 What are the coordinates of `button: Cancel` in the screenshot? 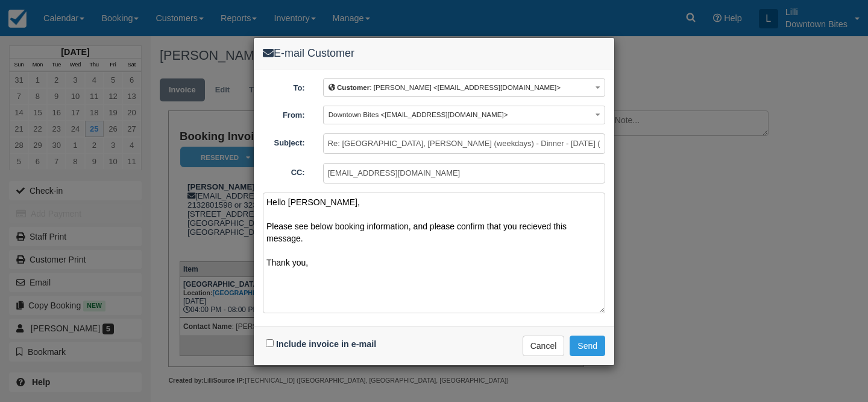 It's located at (543, 345).